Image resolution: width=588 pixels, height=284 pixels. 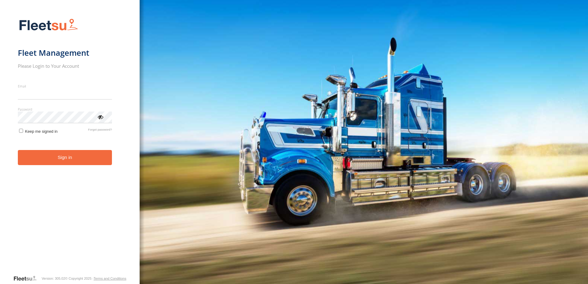 What do you see at coordinates (65, 157) in the screenshot?
I see `button: Sign in` at bounding box center [65, 157].